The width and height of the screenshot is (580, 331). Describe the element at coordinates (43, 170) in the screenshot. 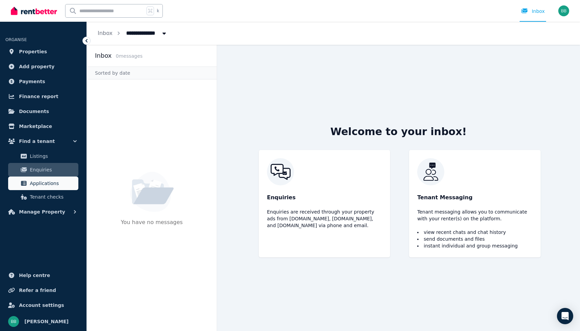

I see `a: Enquiries` at that location.